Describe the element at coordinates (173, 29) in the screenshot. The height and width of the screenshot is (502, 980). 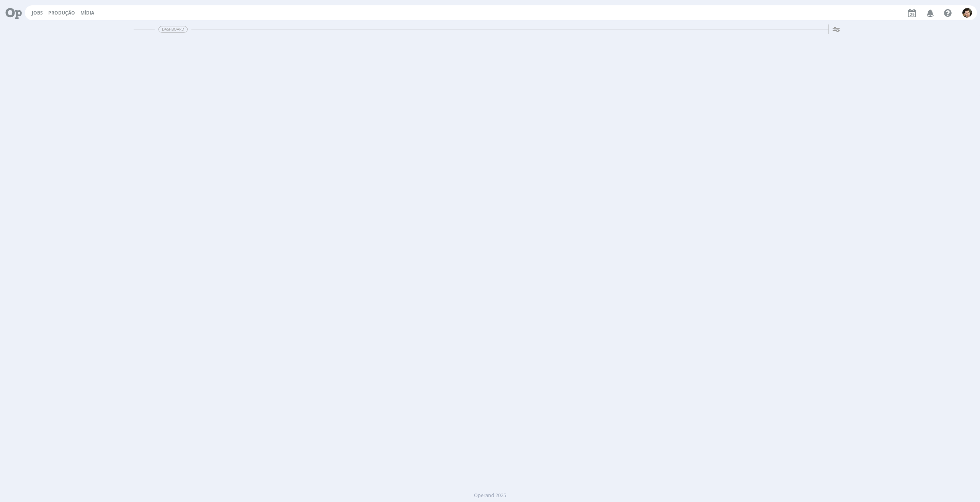
I see `span: Dashboard` at that location.